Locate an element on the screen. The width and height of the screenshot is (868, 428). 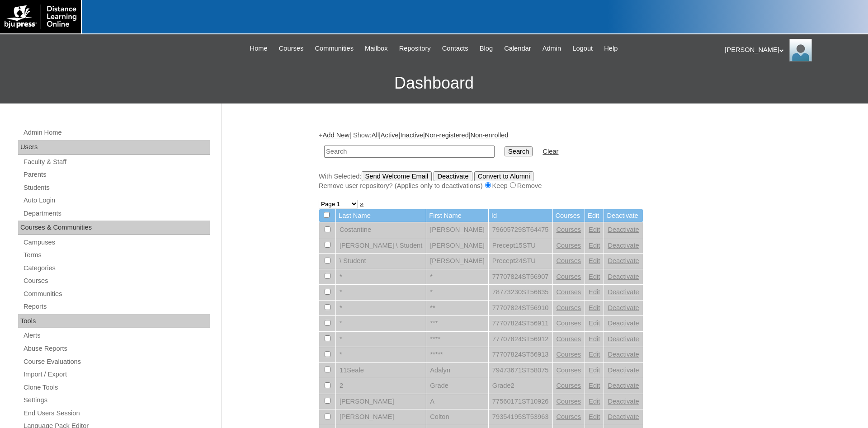
td: 79473671ST58075 is located at coordinates (520, 370).